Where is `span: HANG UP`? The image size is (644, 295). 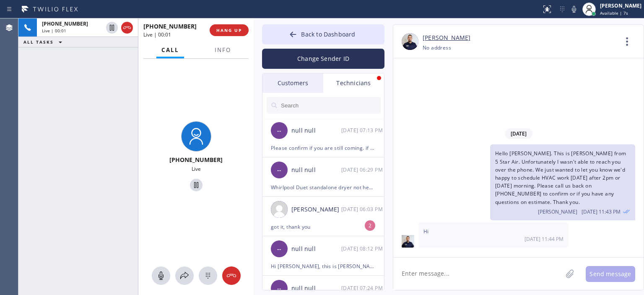
span: HANG UP is located at coordinates (229, 30).